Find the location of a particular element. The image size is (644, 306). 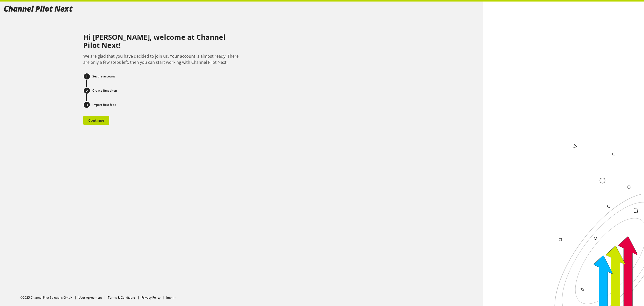

span: 2 is located at coordinates (87, 90).